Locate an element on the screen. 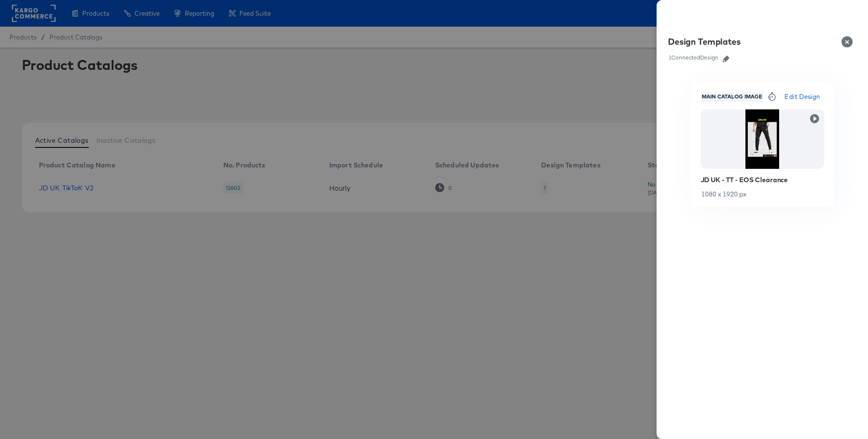 Image resolution: width=868 pixels, height=439 pixels. button: Edit Design is located at coordinates (802, 96).